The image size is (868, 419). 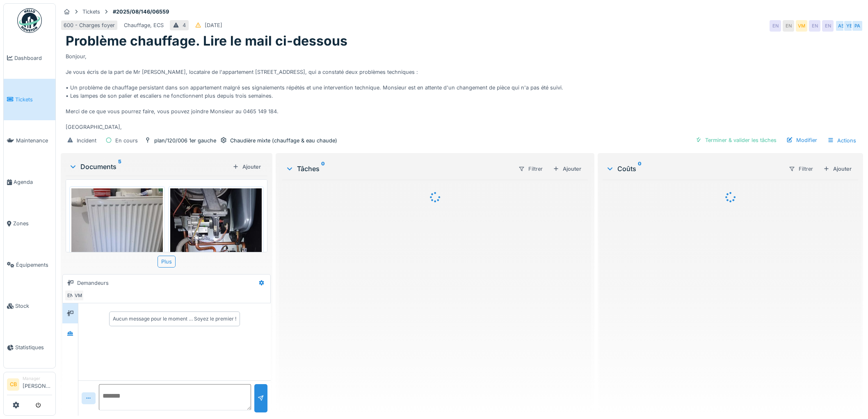 I want to click on span: Dashboard, so click(x=33, y=58).